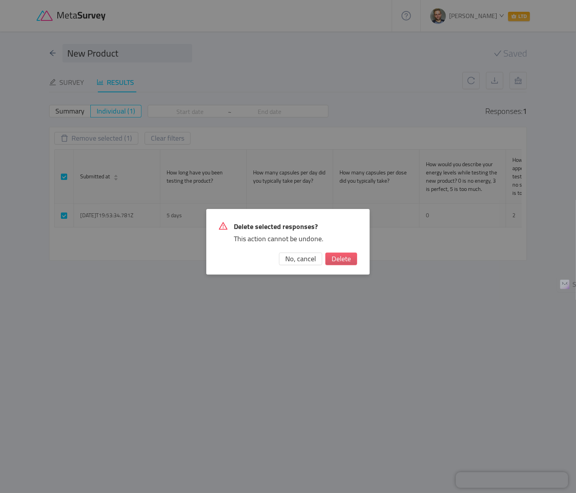 This screenshot has width=576, height=493. I want to click on button: Delete, so click(341, 259).